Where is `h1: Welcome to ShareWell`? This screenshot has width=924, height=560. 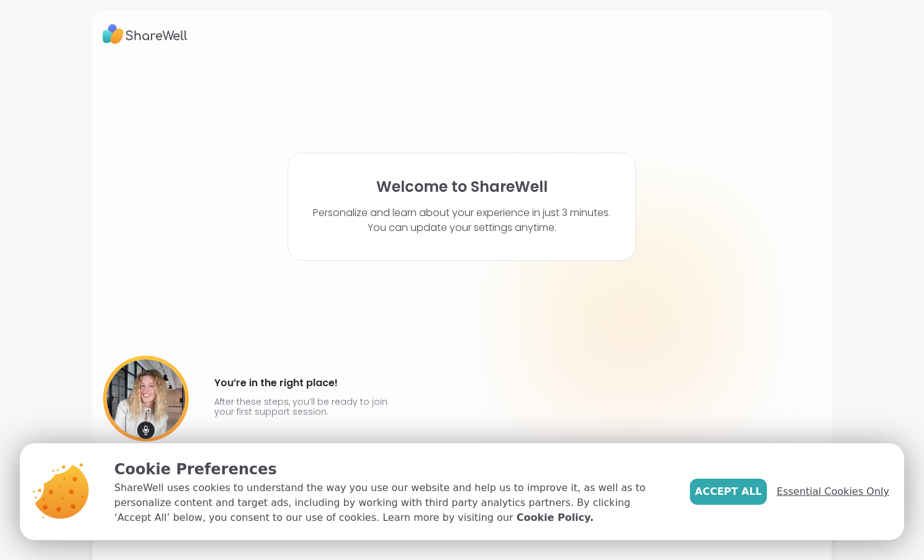
h1: Welcome to ShareWell is located at coordinates (462, 187).